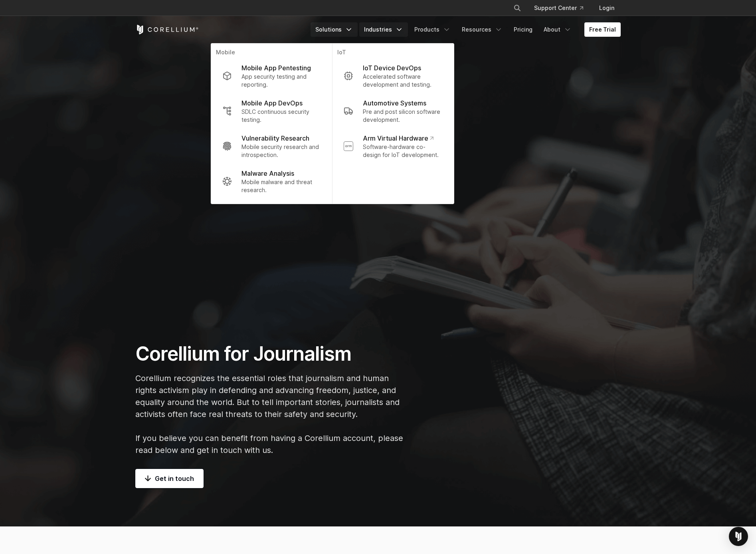 Image resolution: width=756 pixels, height=554 pixels. What do you see at coordinates (275, 138) in the screenshot?
I see `p: Vulnerability Research` at bounding box center [275, 138].